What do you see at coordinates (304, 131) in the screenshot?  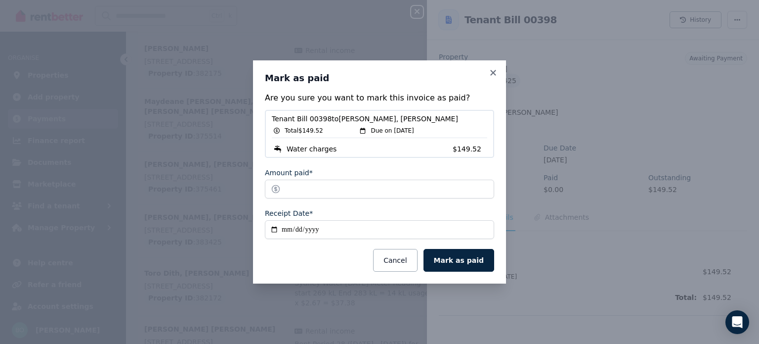 I see `span: Total $149.52` at bounding box center [304, 131].